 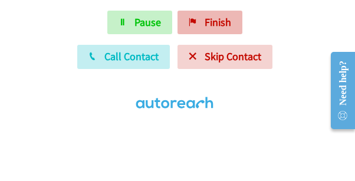 I want to click on span: Call Contact, so click(x=131, y=56).